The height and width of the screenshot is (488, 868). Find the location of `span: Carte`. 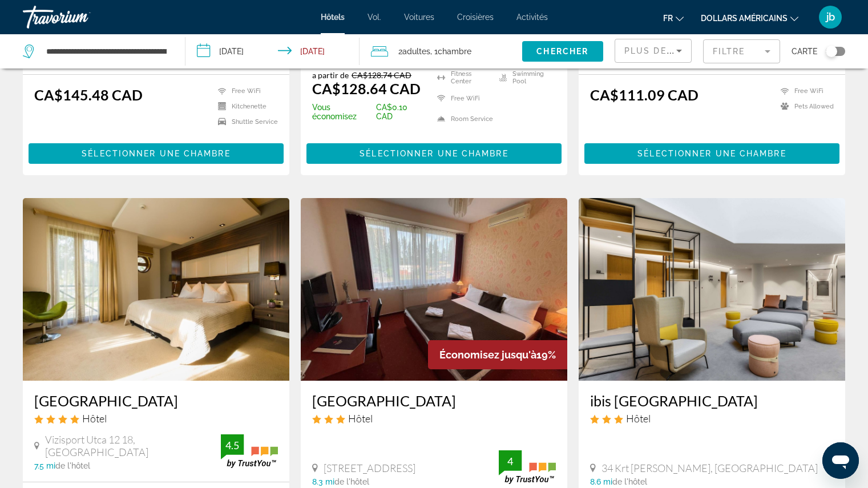

span: Carte is located at coordinates (804, 51).